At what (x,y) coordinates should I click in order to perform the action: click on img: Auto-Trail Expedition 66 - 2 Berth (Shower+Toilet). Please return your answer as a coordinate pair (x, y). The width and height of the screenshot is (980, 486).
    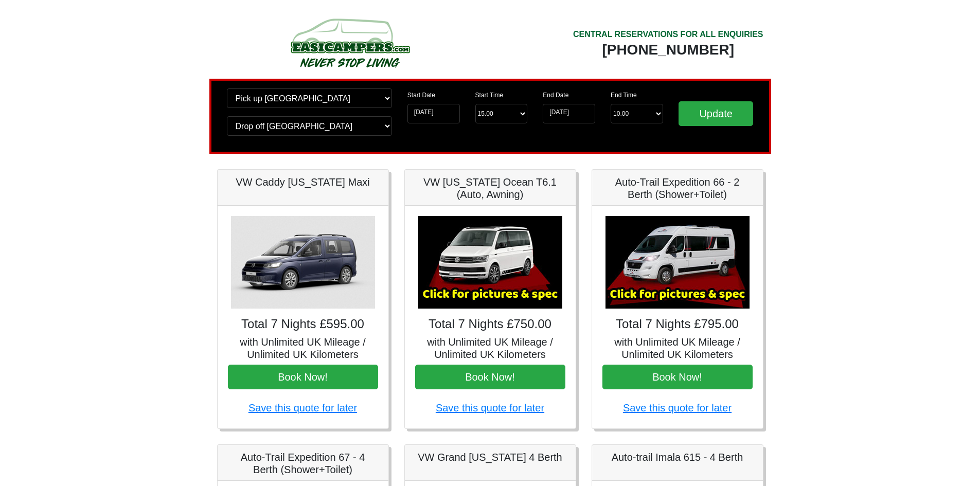
    Looking at the image, I should click on (678, 262).